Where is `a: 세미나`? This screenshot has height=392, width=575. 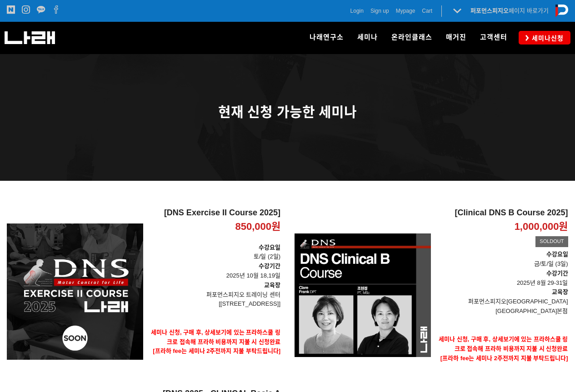
a: 세미나 is located at coordinates (367, 37).